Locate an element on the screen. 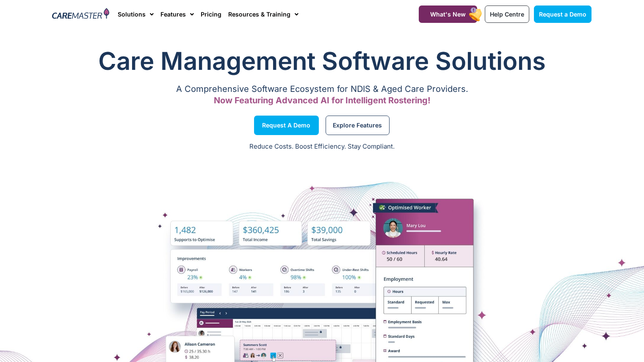 The image size is (644, 362). span: Help Centre is located at coordinates (507, 14).